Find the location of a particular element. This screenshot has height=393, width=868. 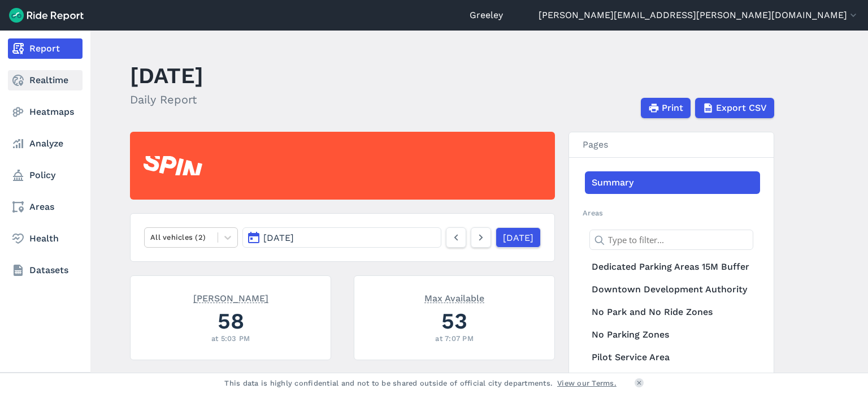

h3: Pages is located at coordinates (672, 145).